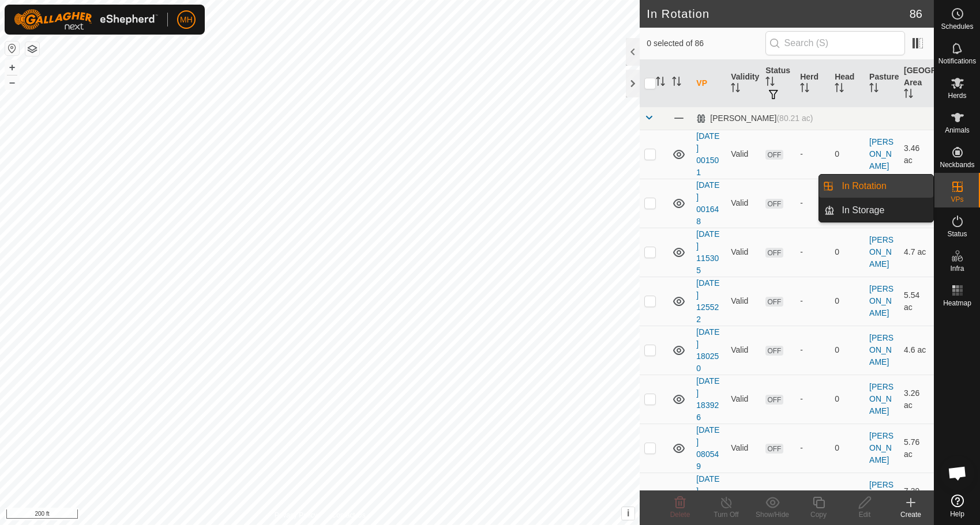 The width and height of the screenshot is (980, 525). What do you see at coordinates (744, 84) in the screenshot?
I see `th: Validity` at bounding box center [744, 84].